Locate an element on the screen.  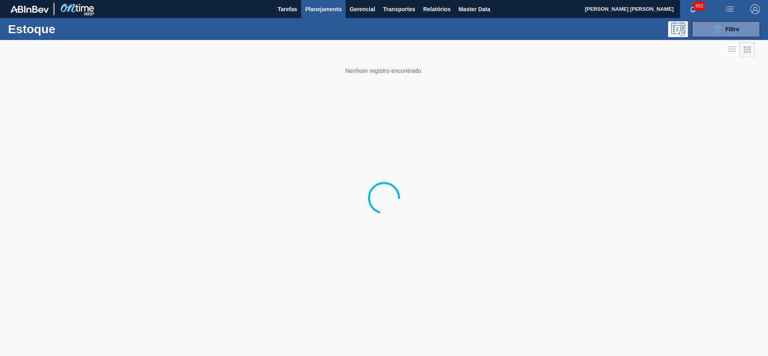
img: Logout is located at coordinates (755, 9).